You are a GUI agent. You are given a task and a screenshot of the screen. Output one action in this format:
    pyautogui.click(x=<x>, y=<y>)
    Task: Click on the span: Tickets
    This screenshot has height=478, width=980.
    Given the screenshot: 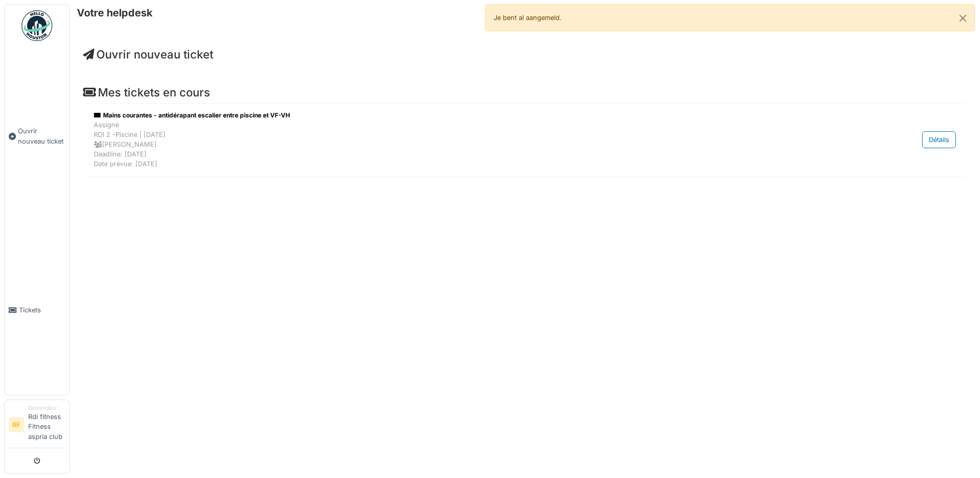 What is the action you would take?
    pyautogui.click(x=42, y=310)
    